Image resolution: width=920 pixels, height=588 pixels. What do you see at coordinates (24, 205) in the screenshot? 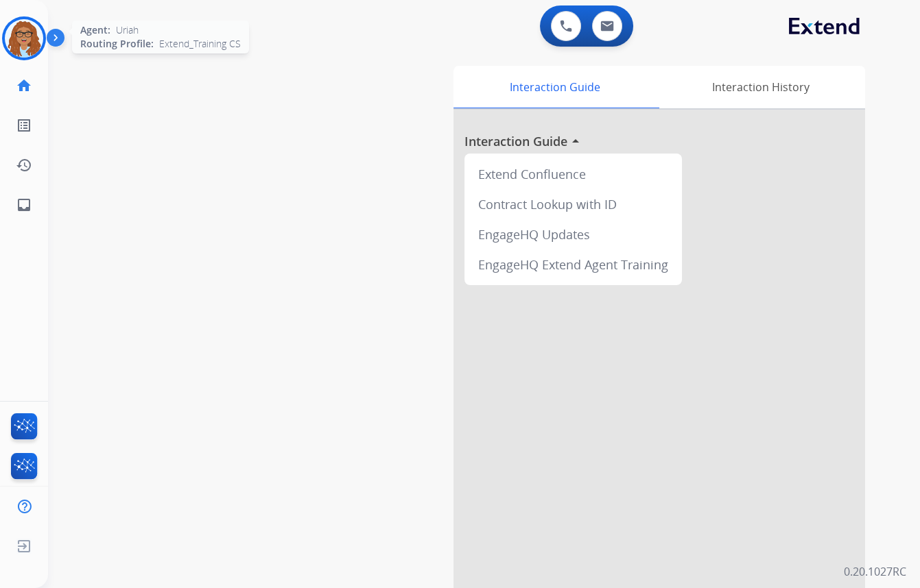
I see `mat-icon: inbox` at bounding box center [24, 205].